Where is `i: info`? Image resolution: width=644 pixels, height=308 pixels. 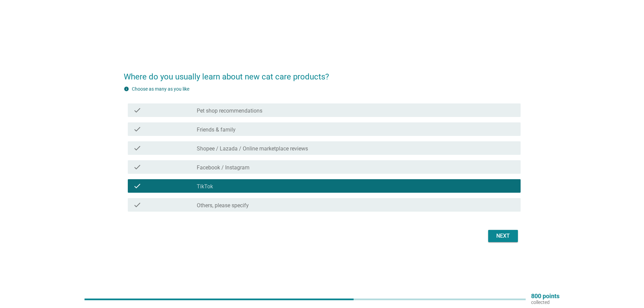 i: info is located at coordinates (126, 89).